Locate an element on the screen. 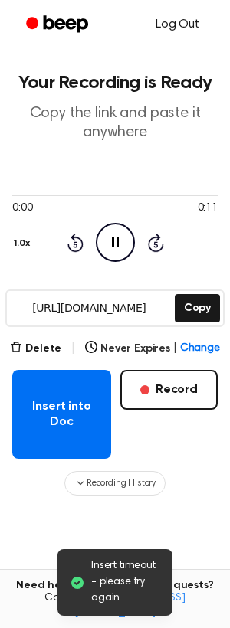  span: Contact us is located at coordinates (115, 605).